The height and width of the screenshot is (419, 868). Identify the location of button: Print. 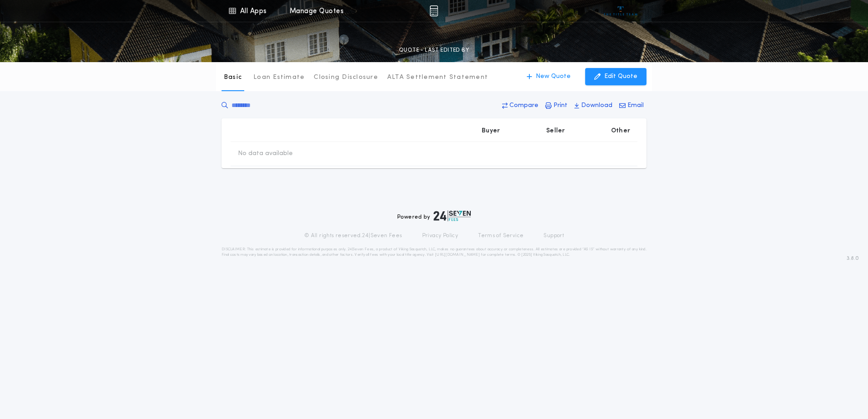
(556, 106).